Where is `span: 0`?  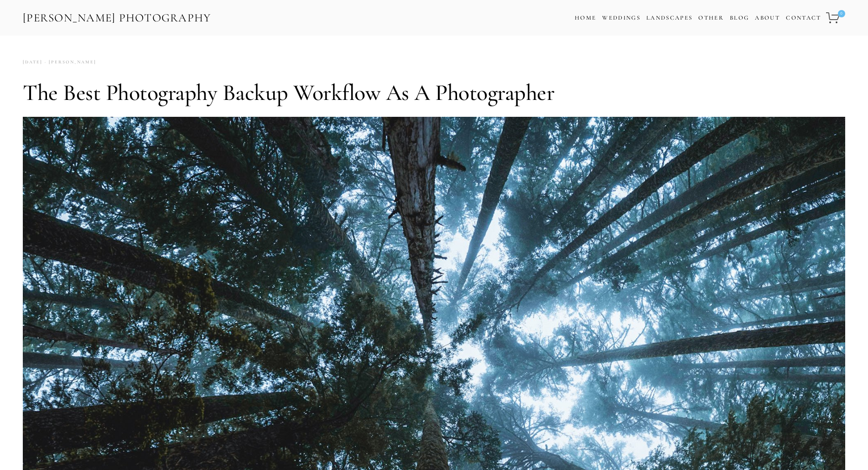 span: 0 is located at coordinates (842, 14).